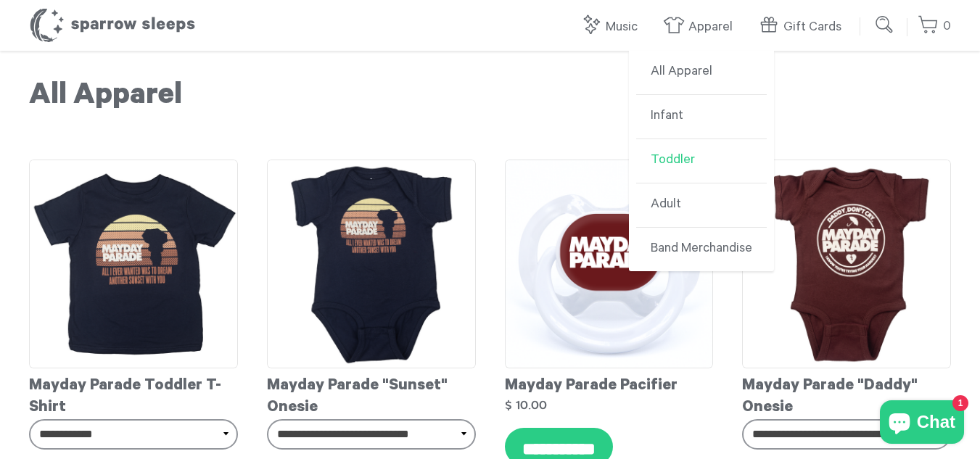 This screenshot has width=980, height=459. Describe the element at coordinates (371, 264) in the screenshot. I see `img: MaydayParade-SunsetOnesie_grande.png` at that location.